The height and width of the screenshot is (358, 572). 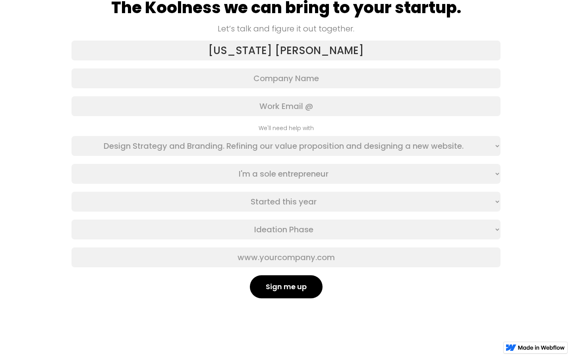 I want to click on input: www.yourcompany.com, so click(x=286, y=257).